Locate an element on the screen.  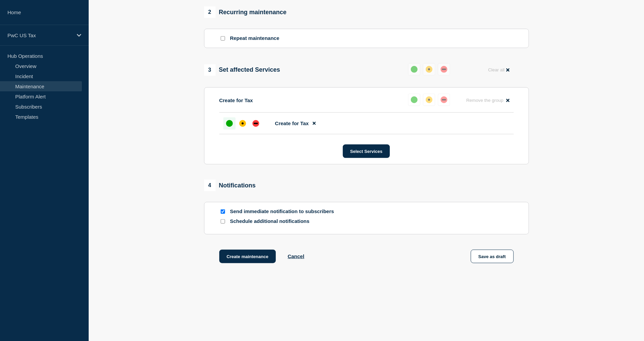
div: Recurring maintenance is located at coordinates (245, 12).